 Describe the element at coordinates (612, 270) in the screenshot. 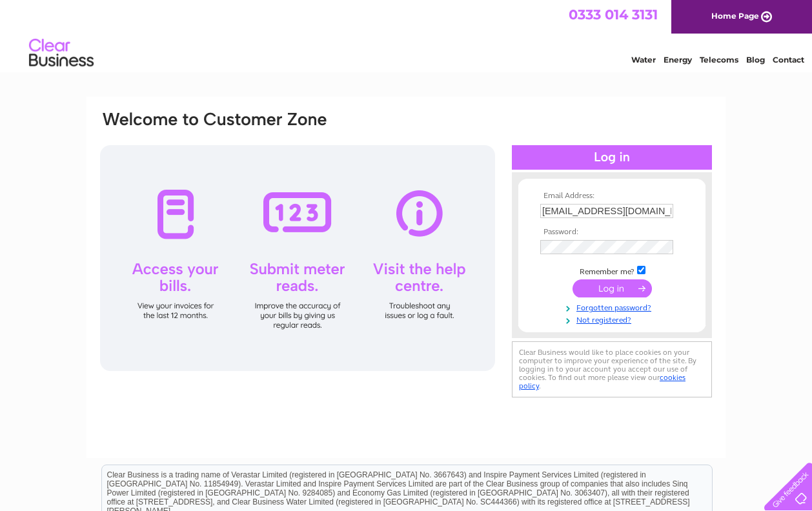

I see `td: Remember me?` at that location.